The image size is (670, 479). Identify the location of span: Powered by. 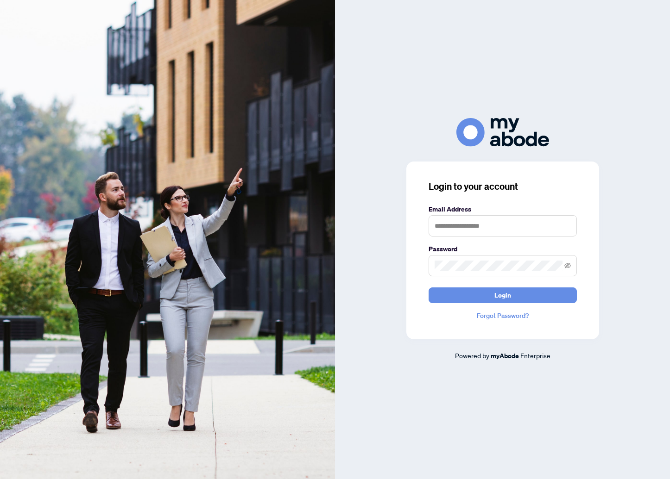
(472, 356).